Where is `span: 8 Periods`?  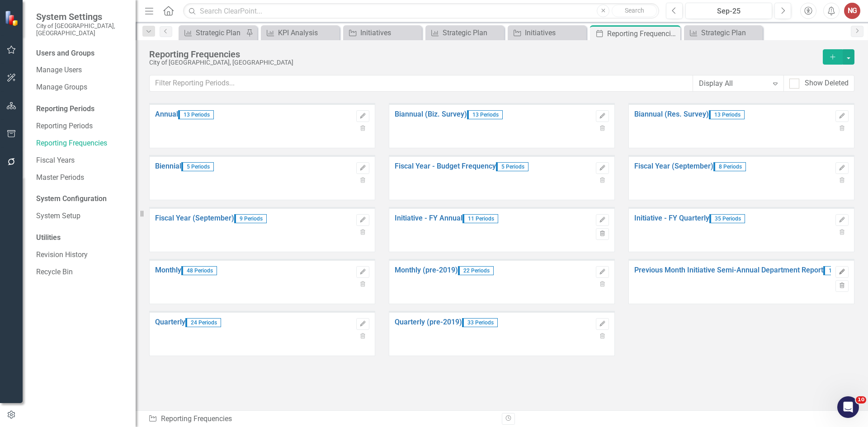 span: 8 Periods is located at coordinates (730, 166).